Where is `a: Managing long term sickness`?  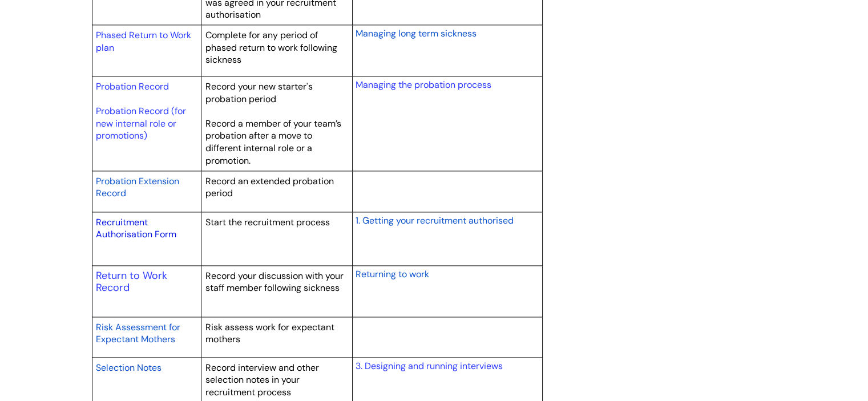
a: Managing long term sickness is located at coordinates (416, 33).